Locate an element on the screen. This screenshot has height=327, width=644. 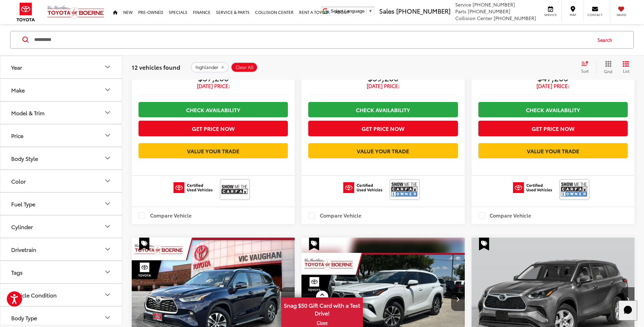
button: TagsTags is located at coordinates (62, 272).